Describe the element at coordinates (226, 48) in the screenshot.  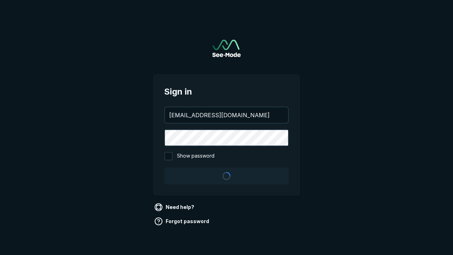
I see `img: See-Mode Logo` at that location.